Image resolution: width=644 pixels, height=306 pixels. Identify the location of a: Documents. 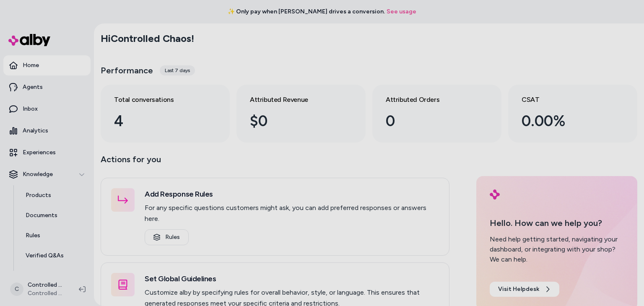
(54, 215).